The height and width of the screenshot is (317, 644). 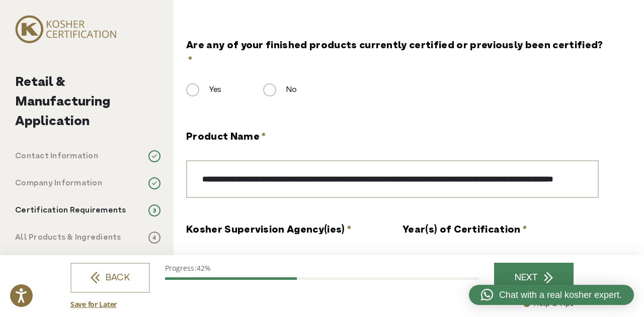 I want to click on a: NEXT, so click(x=534, y=277).